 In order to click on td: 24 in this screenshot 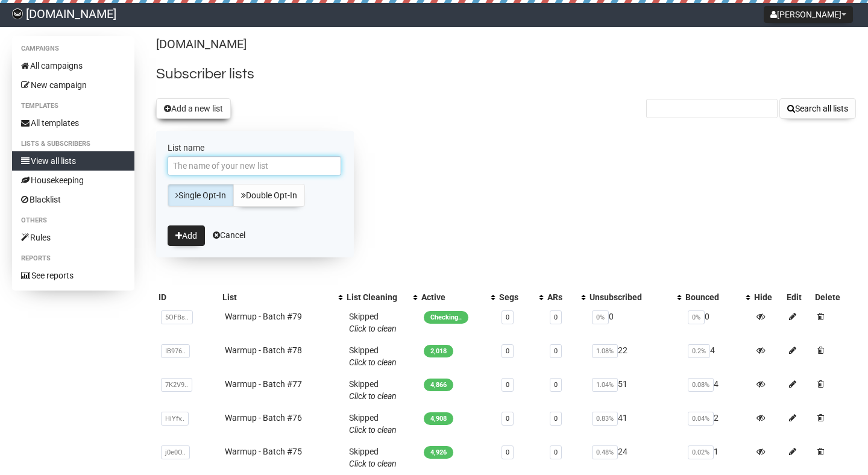, I will do `click(635, 458)`.